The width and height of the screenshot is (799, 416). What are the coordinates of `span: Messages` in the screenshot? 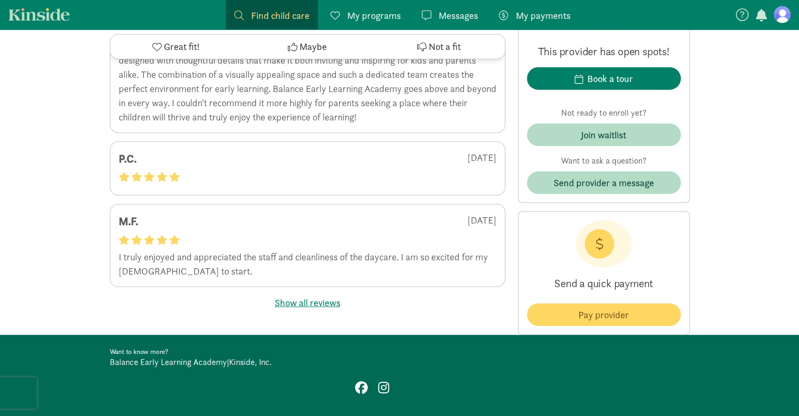 It's located at (458, 15).